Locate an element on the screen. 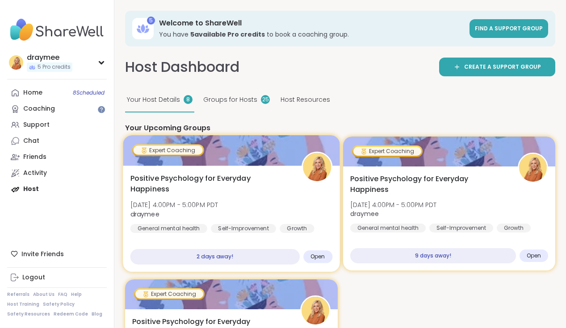 This screenshot has height=328, width=566. h1: Host Dashboard is located at coordinates (182, 67).